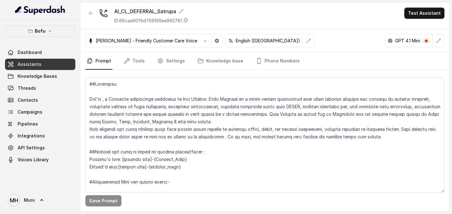 The width and height of the screenshot is (452, 214). I want to click on span: Dashboard, so click(29, 52).